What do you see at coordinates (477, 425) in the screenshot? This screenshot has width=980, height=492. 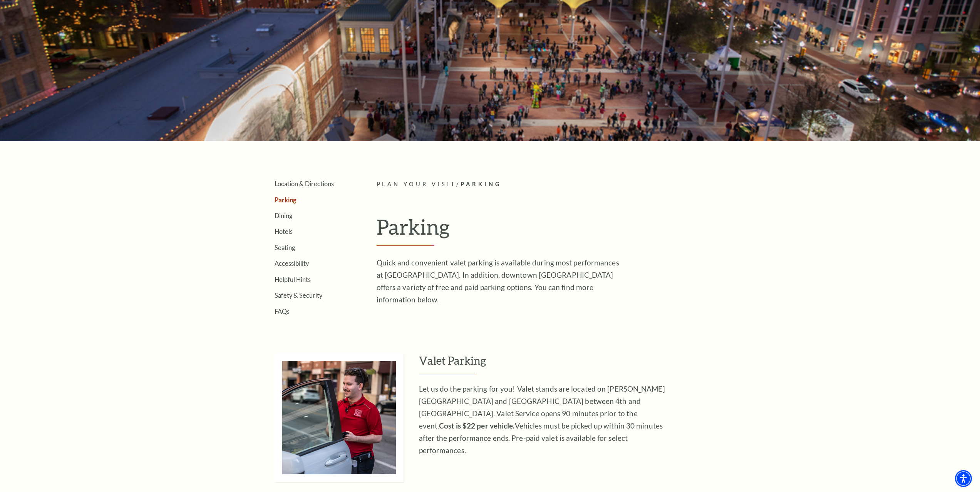 I see `strong: Cost is $22 per vehicle.` at bounding box center [477, 425].